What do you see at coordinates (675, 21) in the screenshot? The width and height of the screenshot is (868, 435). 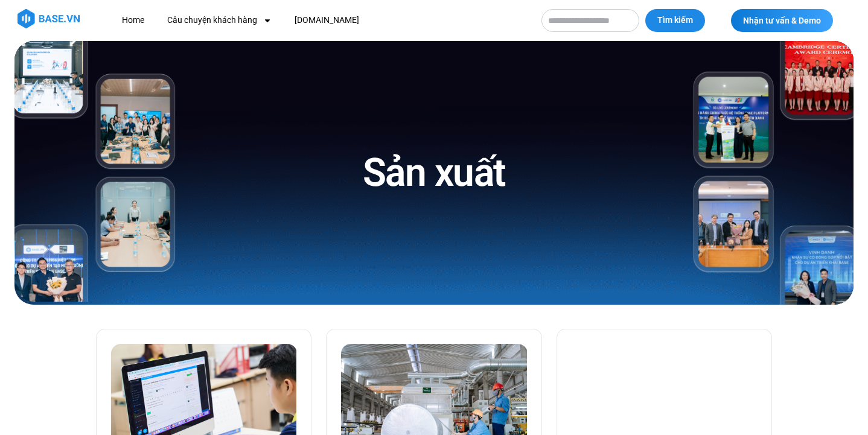 I see `button: Tìm kiếm` at bounding box center [675, 21].